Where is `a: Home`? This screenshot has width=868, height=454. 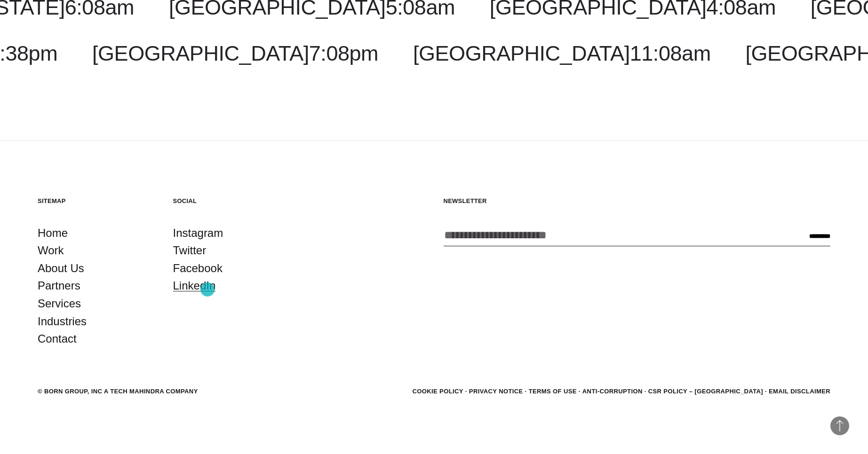 a: Home is located at coordinates (52, 233).